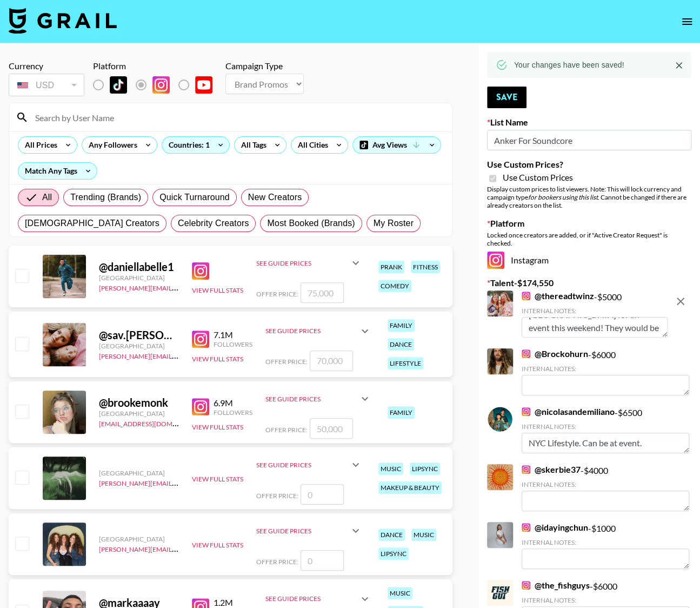 Image resolution: width=700 pixels, height=608 pixels. Describe the element at coordinates (594, 313) in the screenshot. I see `div: - $ 5000` at that location.